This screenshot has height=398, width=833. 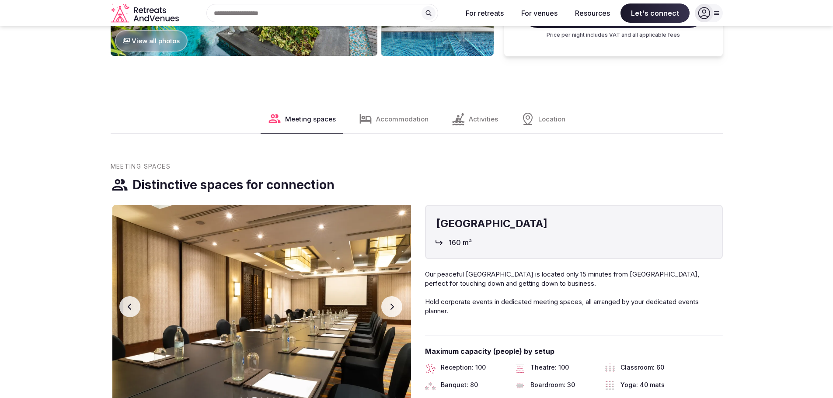 What do you see at coordinates (655, 13) in the screenshot?
I see `span: Let's connect` at bounding box center [655, 13].